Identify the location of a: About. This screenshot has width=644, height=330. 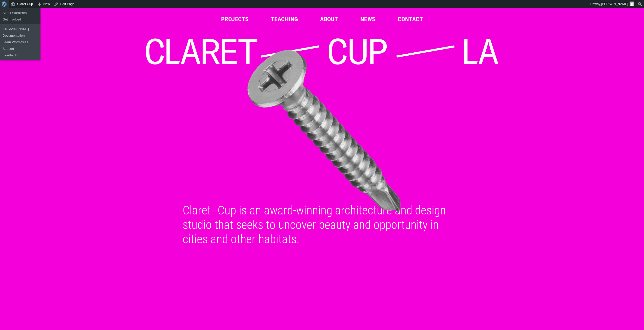
(329, 19).